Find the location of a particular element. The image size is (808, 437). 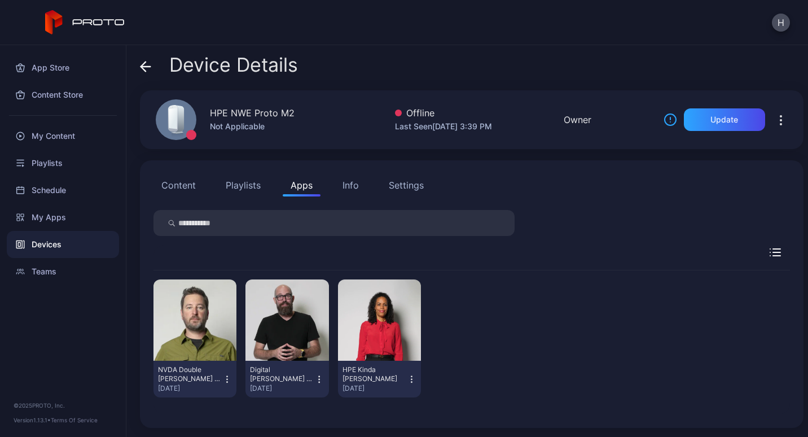

button: Playlists is located at coordinates (243, 185).